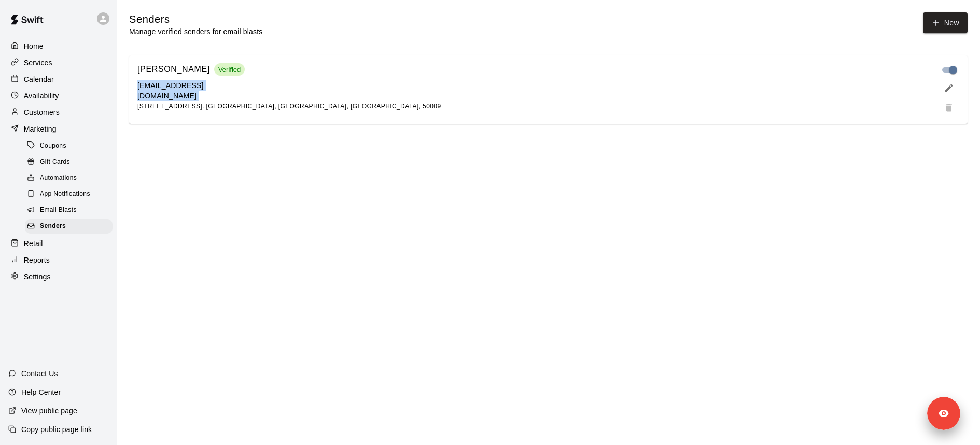 This screenshot has height=445, width=980. What do you see at coordinates (42, 113) in the screenshot?
I see `p: Customers` at bounding box center [42, 113].